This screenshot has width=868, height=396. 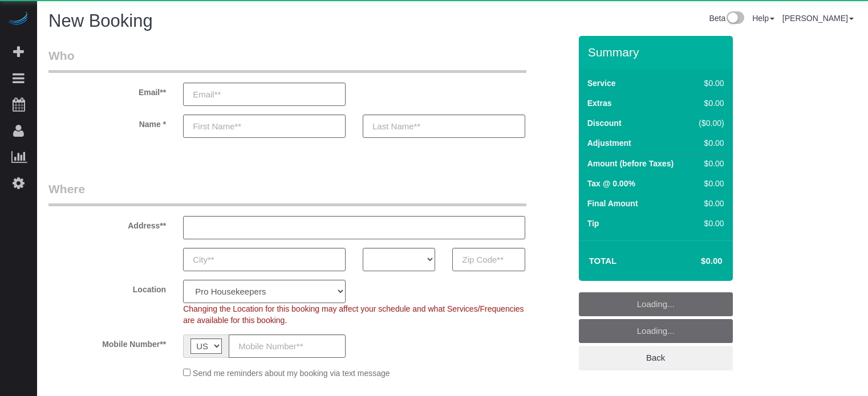 I want to click on span: Send me reminders about my booking via text message, so click(x=292, y=373).